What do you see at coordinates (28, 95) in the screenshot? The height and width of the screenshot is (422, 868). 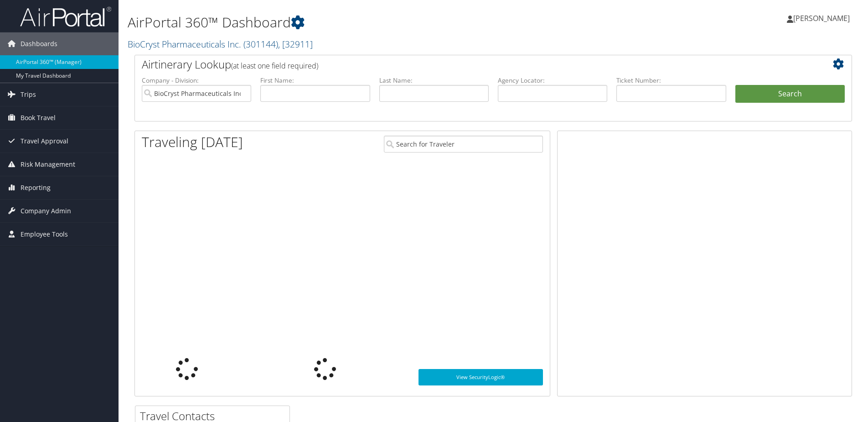 I see `span: Trips` at bounding box center [28, 95].